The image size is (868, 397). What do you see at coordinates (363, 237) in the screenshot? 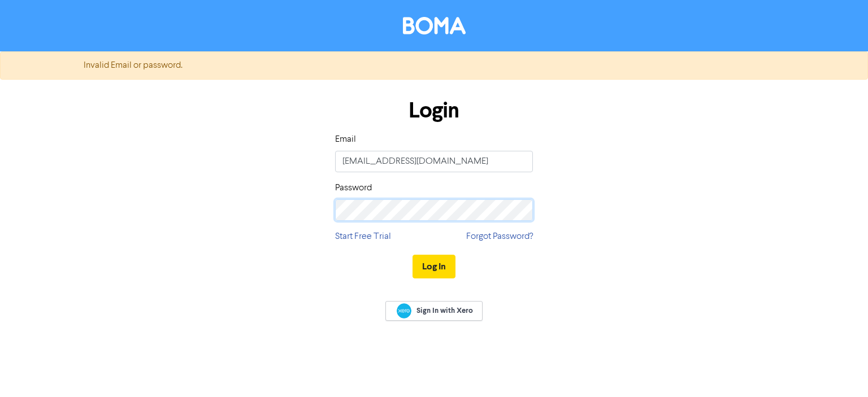
I see `a: Start Free Trial` at bounding box center [363, 237].